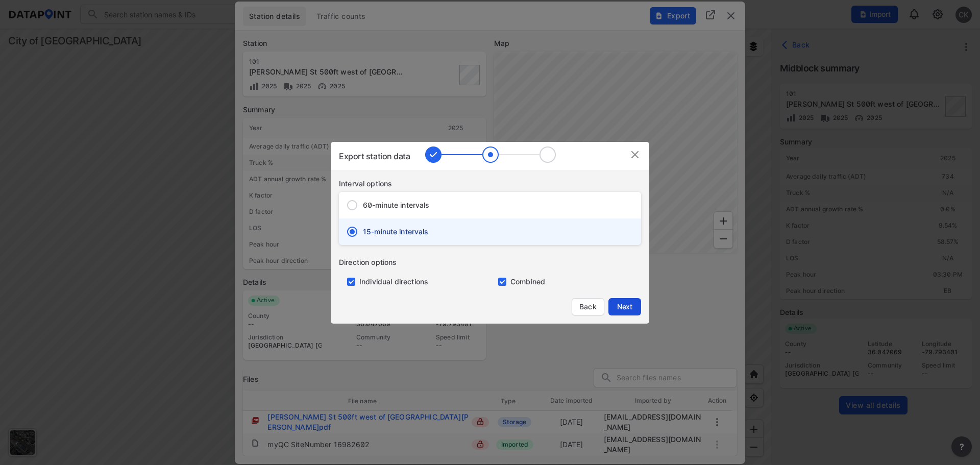  Describe the element at coordinates (494, 184) in the screenshot. I see `div: Interval options` at that location.